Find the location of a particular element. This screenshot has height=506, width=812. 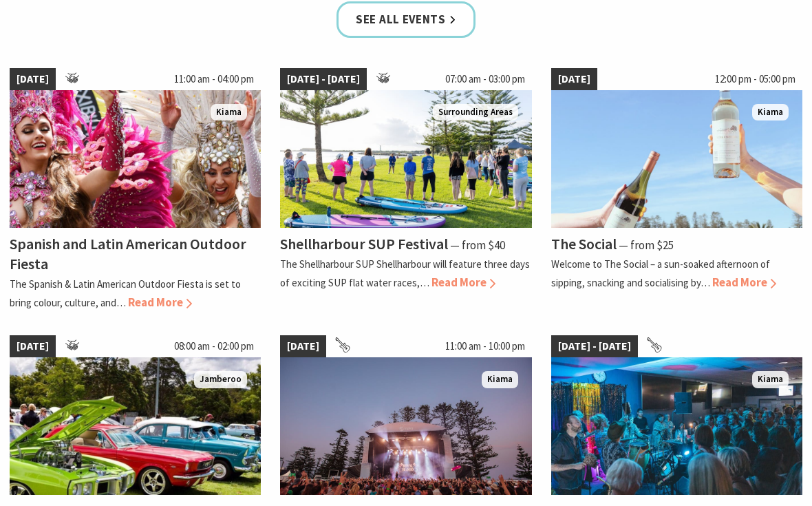

p: Welcome to The Social – a sun-soaked afternoon of sipping, snacking and socialising by… is located at coordinates (661, 273).